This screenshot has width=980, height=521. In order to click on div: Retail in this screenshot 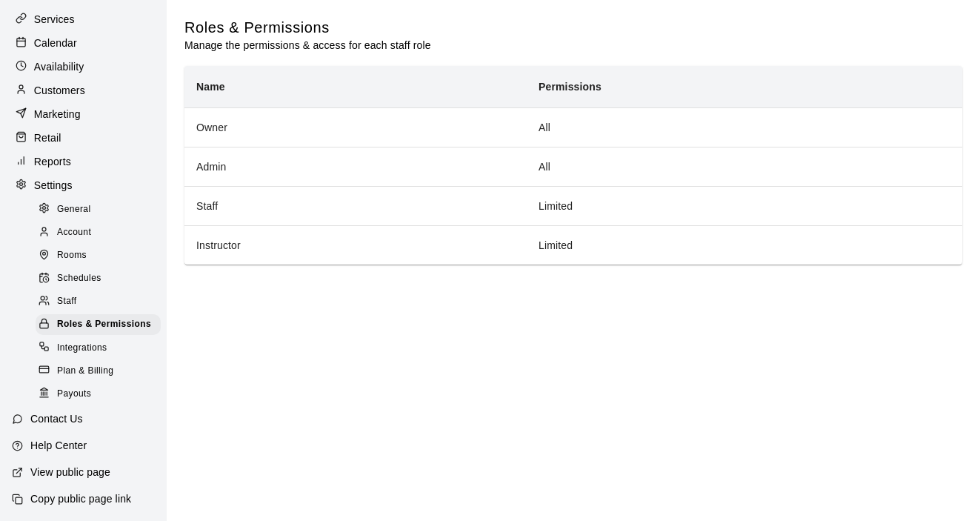, I will do `click(83, 138)`.